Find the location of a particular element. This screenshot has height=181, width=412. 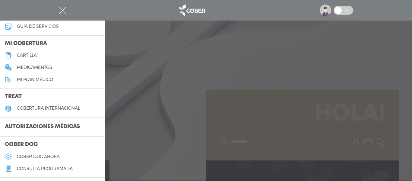

img: Cober_menu-close-white.svg is located at coordinates (62, 10).